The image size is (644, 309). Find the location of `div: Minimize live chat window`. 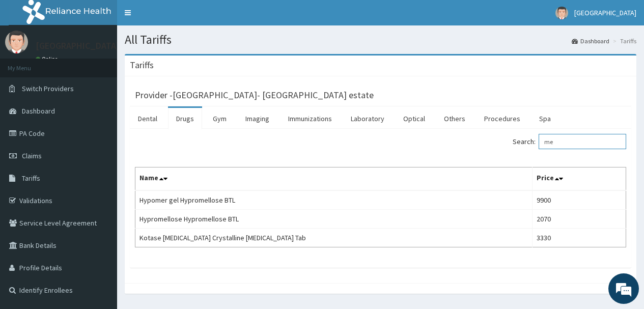

div: Minimize live chat window is located at coordinates (179, 17).